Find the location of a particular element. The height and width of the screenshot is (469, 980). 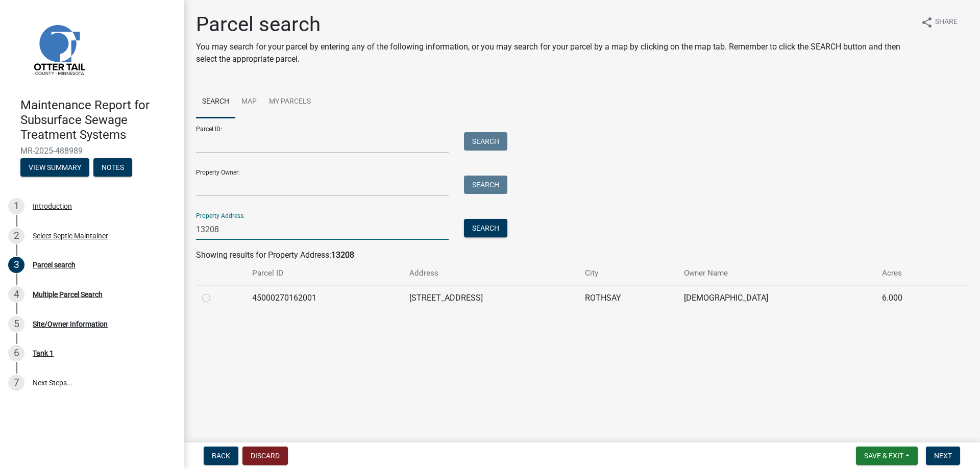

button: Discard is located at coordinates (265, 455).